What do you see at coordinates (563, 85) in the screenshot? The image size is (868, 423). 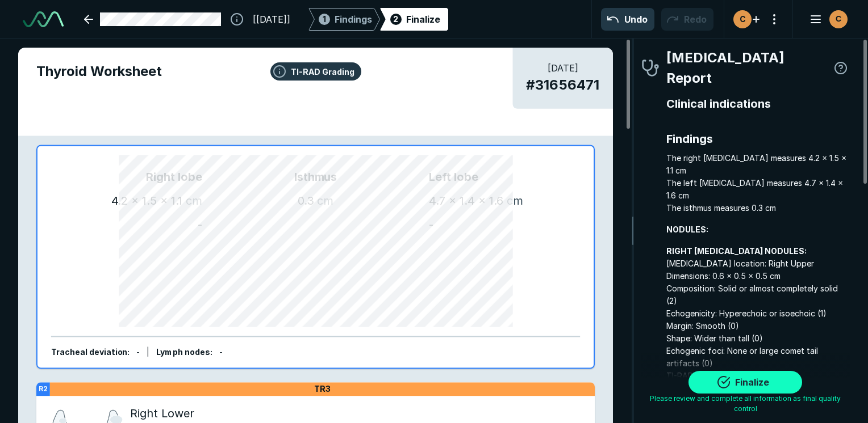 I see `span: # 31656471` at bounding box center [563, 85].